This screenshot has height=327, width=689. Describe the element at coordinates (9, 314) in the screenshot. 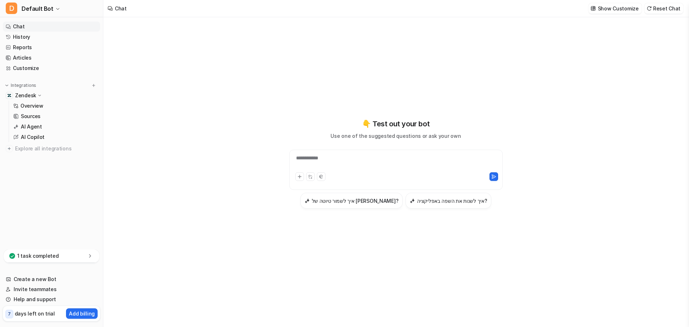

I see `p: 7` at that location.